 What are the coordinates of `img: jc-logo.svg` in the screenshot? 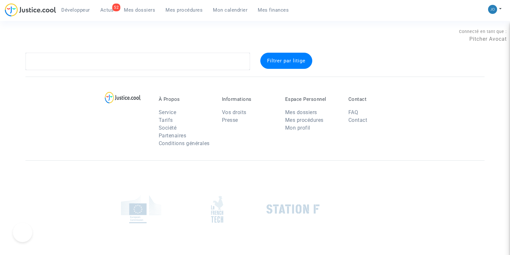 It's located at (30, 10).